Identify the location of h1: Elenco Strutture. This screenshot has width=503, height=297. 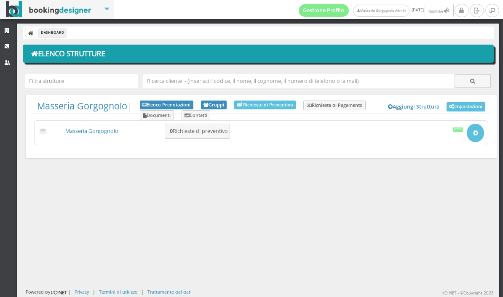
(258, 54).